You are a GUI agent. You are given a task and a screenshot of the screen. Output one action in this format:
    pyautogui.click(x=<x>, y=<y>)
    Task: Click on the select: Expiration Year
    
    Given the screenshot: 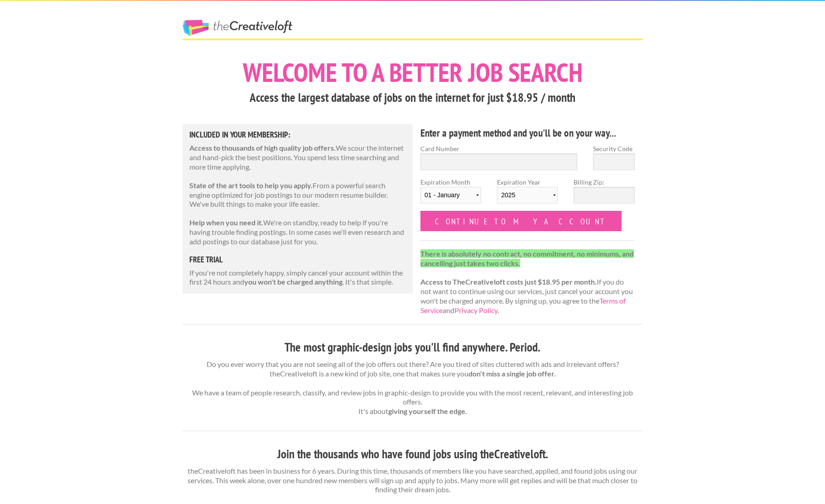 What is the action you would take?
    pyautogui.click(x=527, y=195)
    